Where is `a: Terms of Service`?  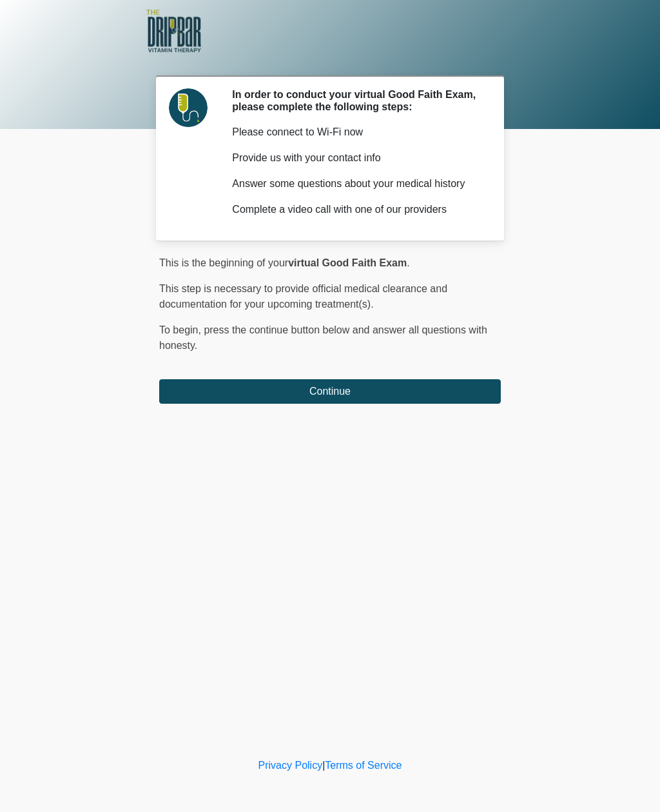
a: Terms of Service is located at coordinates (363, 765).